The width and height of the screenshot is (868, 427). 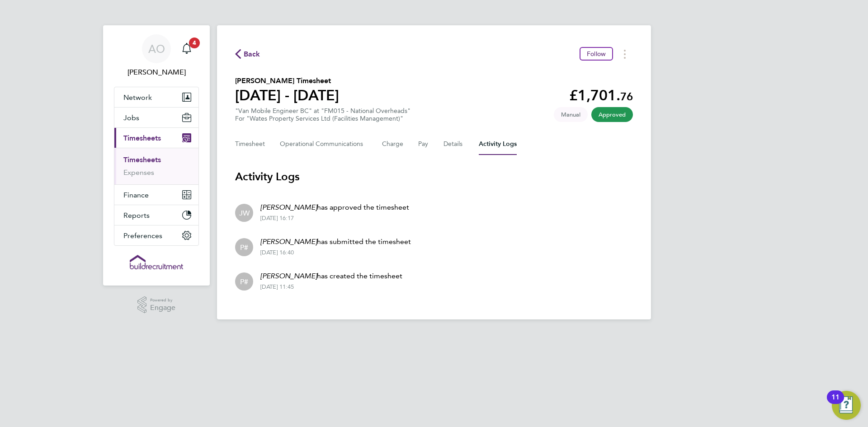 What do you see at coordinates (157, 138) in the screenshot?
I see `button: Timesheets` at bounding box center [157, 138].